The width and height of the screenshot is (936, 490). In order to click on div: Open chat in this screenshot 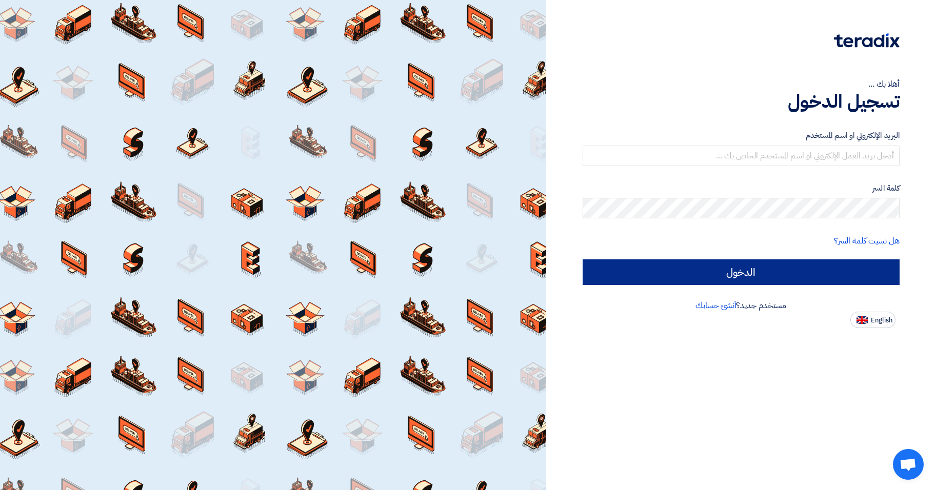, I will do `click(908, 465)`.